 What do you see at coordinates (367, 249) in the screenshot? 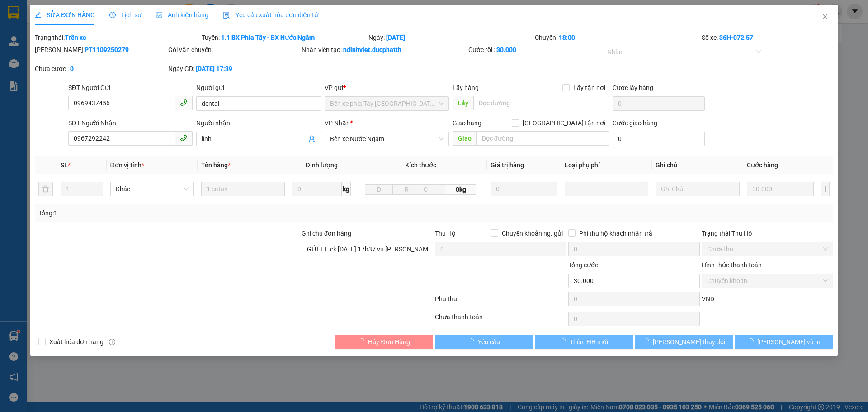
I see `input: Ghi chú đơn hàng` at bounding box center [367, 249].